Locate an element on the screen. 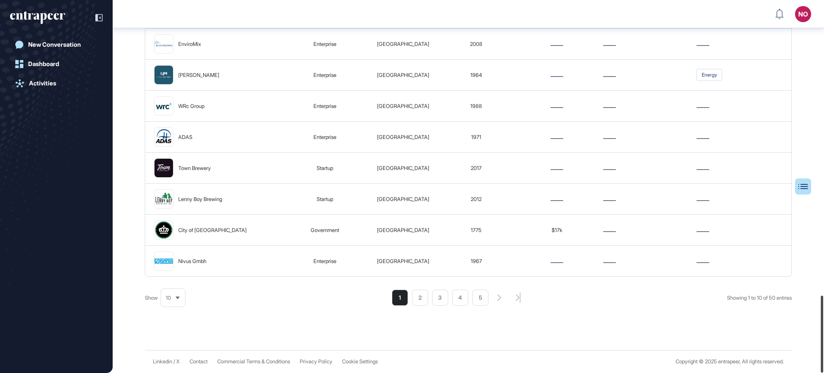 This screenshot has width=824, height=373. span: 1967 is located at coordinates (477, 261).